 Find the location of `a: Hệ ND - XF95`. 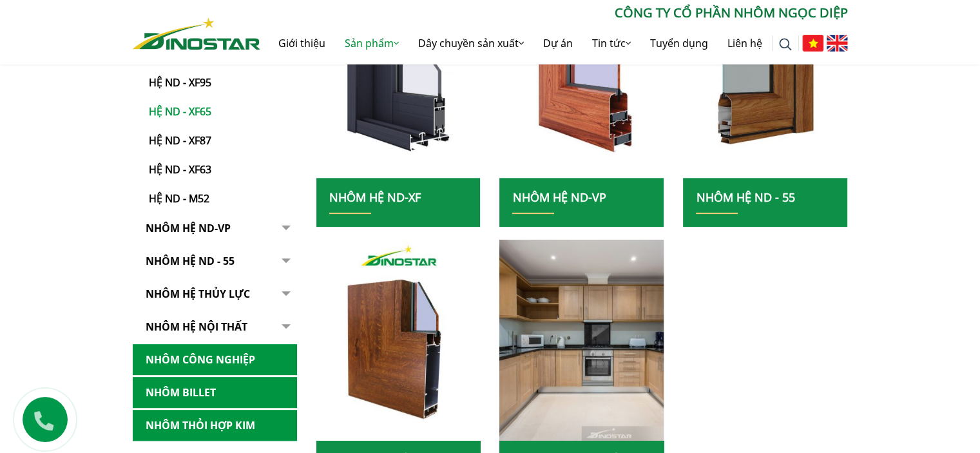

a: Hệ ND - XF95 is located at coordinates (218, 76).